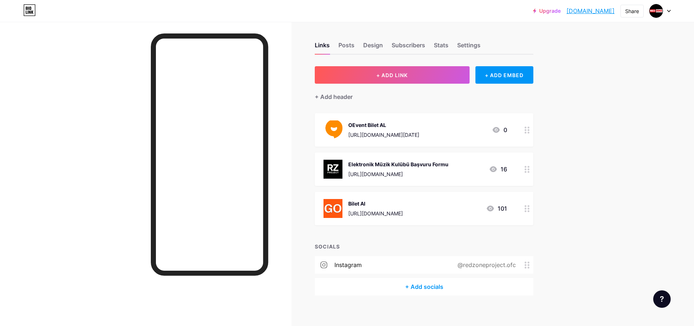 The width and height of the screenshot is (694, 326). Describe the element at coordinates (348, 265) in the screenshot. I see `div: instagram` at that location.